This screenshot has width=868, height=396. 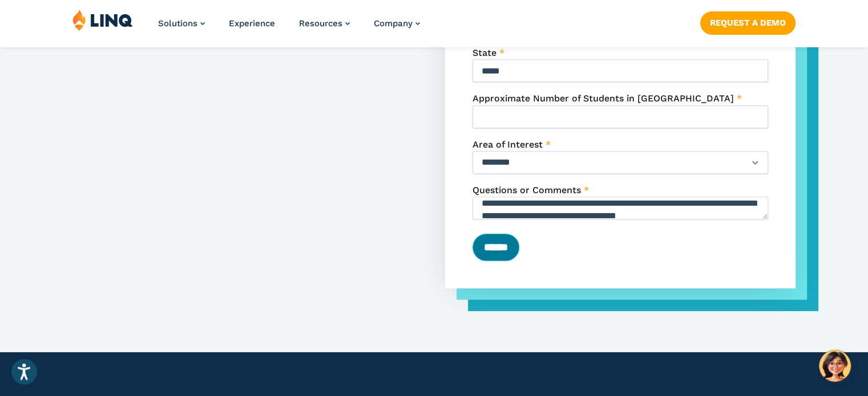 I want to click on a: Solutions, so click(x=181, y=23).